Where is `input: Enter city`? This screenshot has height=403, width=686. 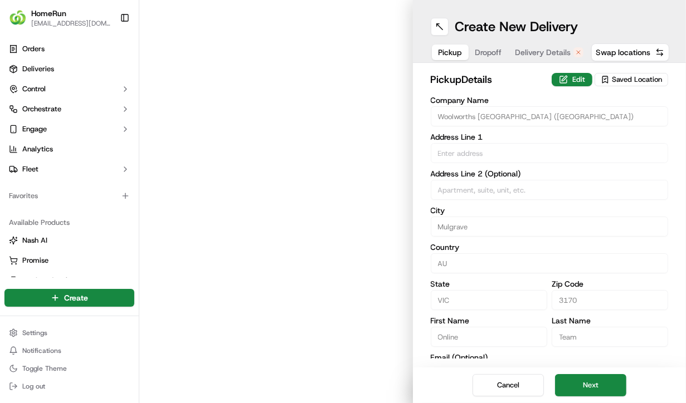 input: Enter city is located at coordinates (549, 227).